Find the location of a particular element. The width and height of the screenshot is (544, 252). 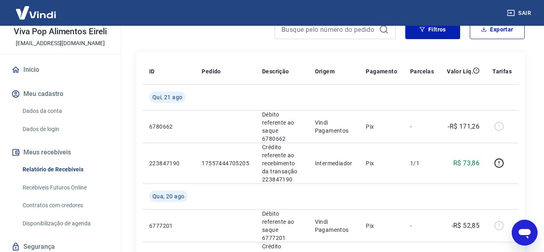

p: -R$ 52,85 is located at coordinates (466, 226).